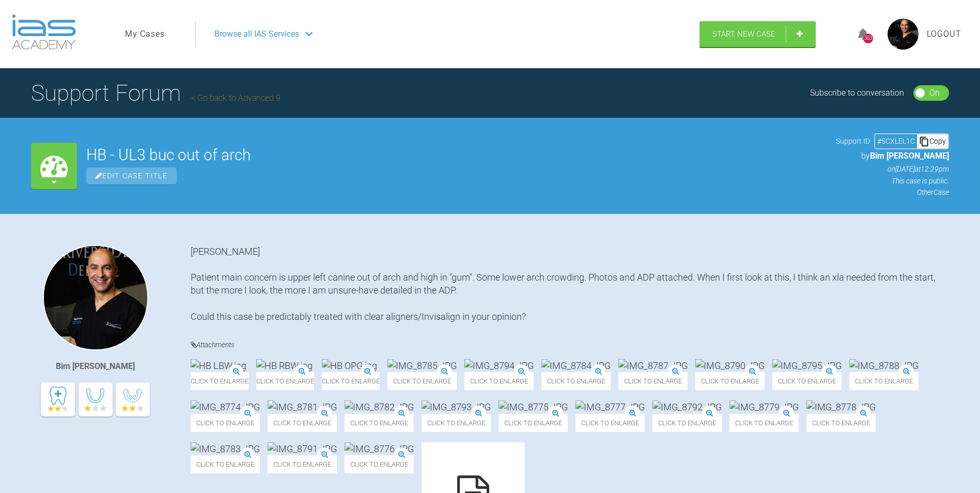  What do you see at coordinates (570, 344) in the screenshot?
I see `h4: Attachments` at bounding box center [570, 344].